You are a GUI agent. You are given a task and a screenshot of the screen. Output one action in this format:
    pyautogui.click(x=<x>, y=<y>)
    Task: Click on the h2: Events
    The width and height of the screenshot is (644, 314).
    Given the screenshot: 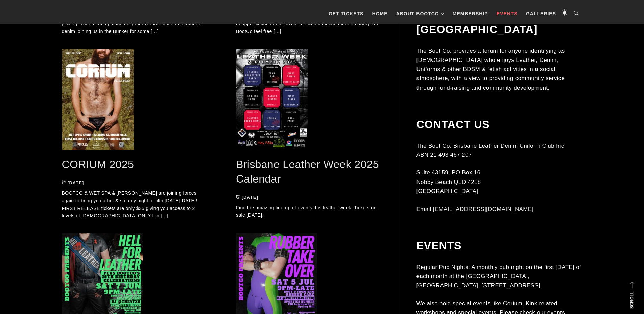 What is the action you would take?
    pyautogui.click(x=499, y=246)
    